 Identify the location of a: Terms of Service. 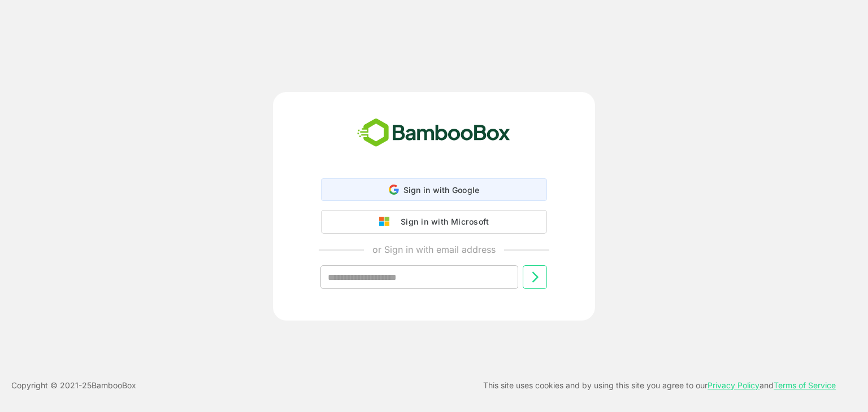
(805, 385).